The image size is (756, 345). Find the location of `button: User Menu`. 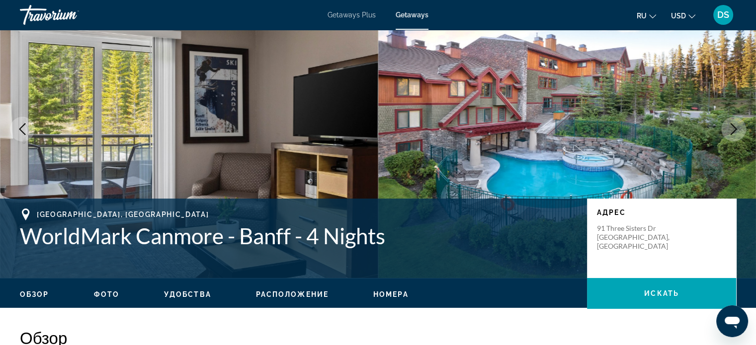

button: User Menu is located at coordinates (723, 15).